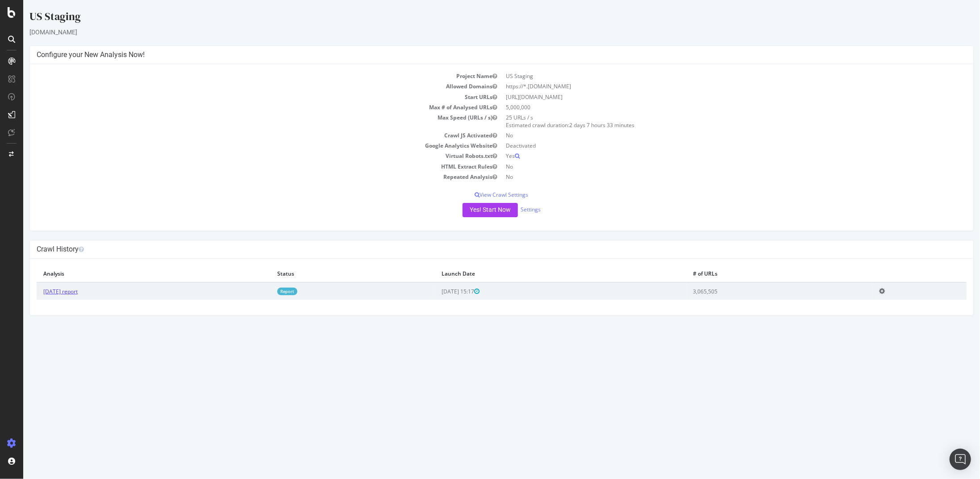  What do you see at coordinates (246, 97) in the screenshot?
I see `td: Start URLs` at bounding box center [246, 97].